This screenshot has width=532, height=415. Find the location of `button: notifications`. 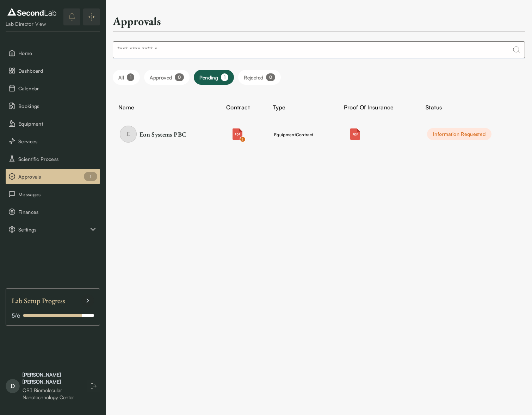

button: notifications is located at coordinates (72, 17).